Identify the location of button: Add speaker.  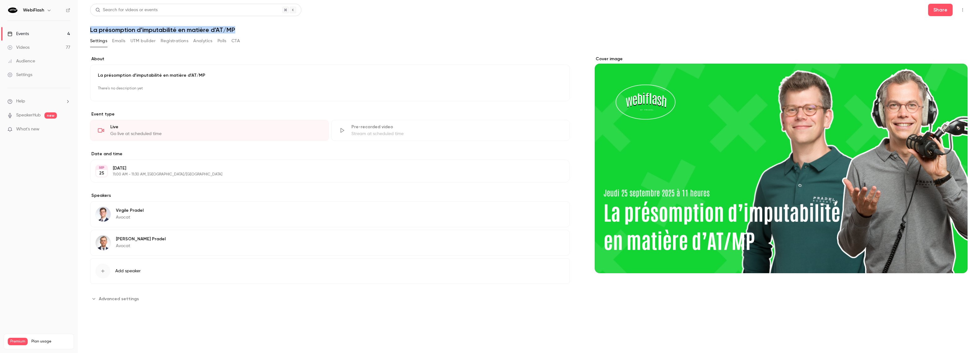
(330, 271).